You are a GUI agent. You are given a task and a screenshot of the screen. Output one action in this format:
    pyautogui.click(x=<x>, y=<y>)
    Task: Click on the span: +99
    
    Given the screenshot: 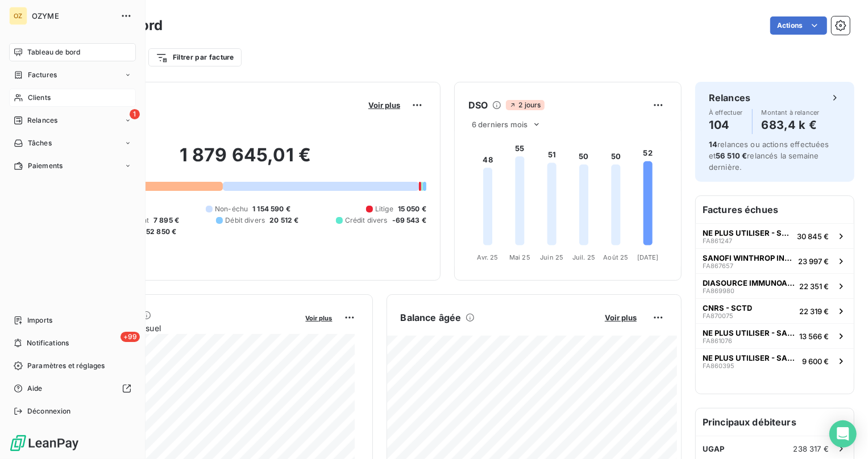 What is the action you would take?
    pyautogui.click(x=130, y=337)
    